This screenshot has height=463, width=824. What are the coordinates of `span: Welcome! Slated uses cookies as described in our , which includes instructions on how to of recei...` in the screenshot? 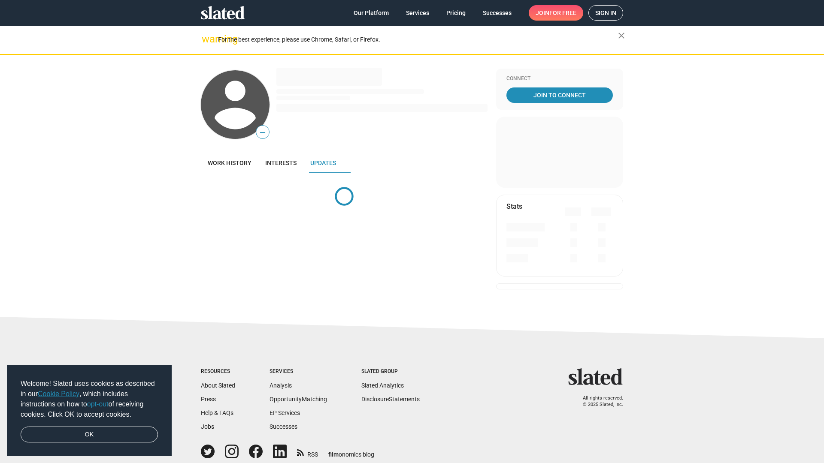 It's located at (89, 400).